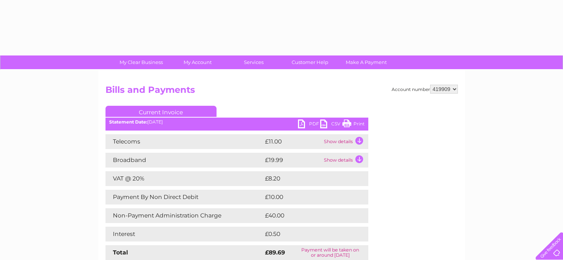  What do you see at coordinates (120, 252) in the screenshot?
I see `strong: Total` at bounding box center [120, 252].